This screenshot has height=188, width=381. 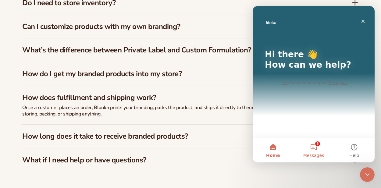 I want to click on h3: How does fulfillment and shipping work?, so click(x=178, y=98).